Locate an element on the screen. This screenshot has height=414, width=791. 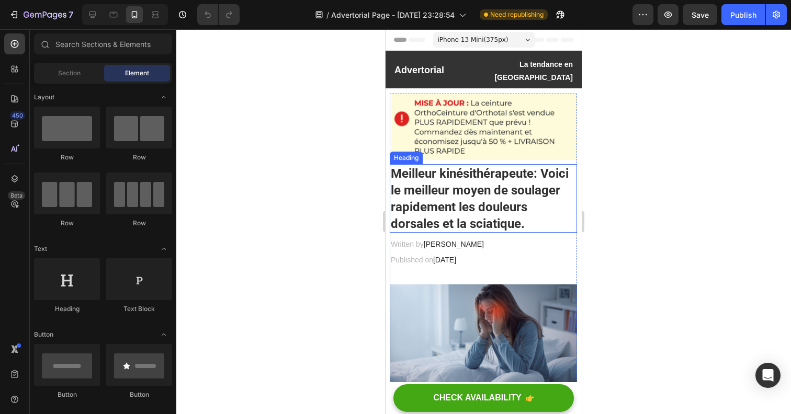
div: 450 is located at coordinates (17, 116).